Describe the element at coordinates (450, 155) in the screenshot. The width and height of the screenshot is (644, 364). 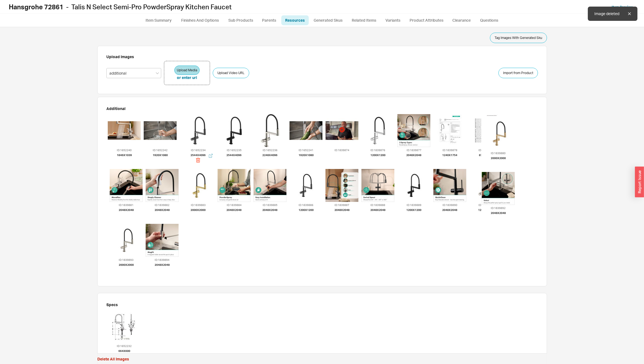
I see `h6: 1240 x 1754` at that location.